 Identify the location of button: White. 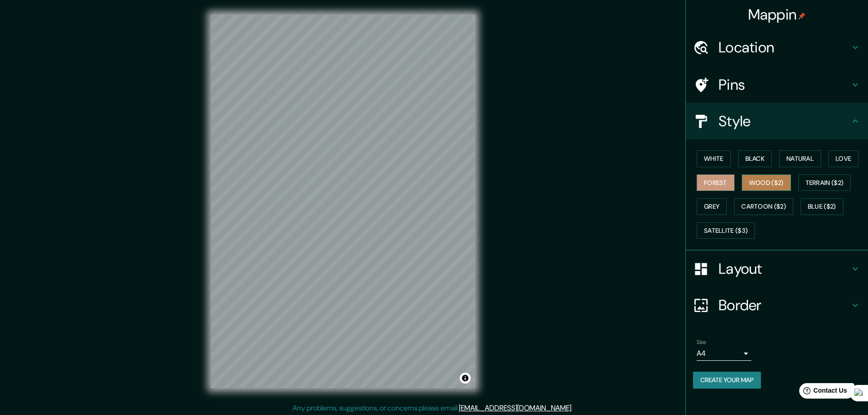
(713, 159).